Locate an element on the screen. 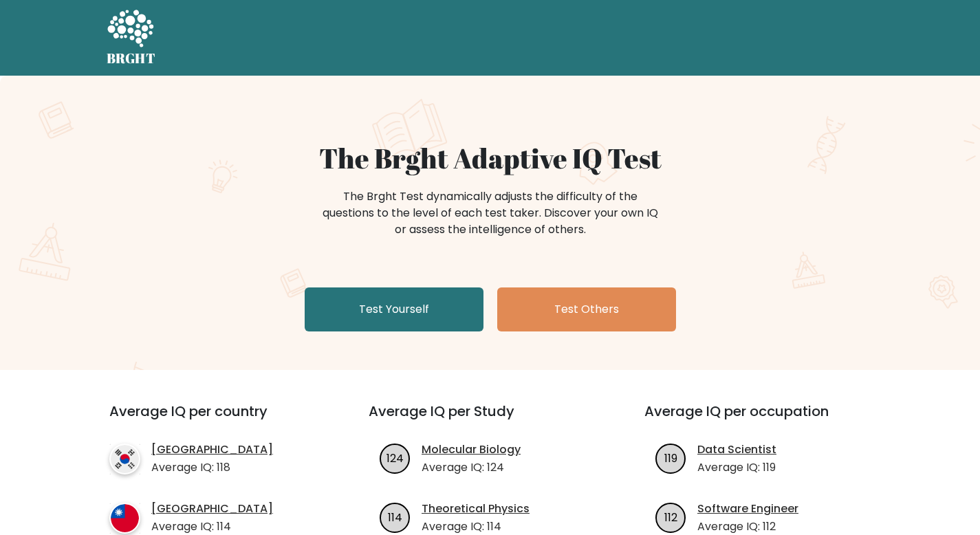  h3: Average IQ per country is located at coordinates (214, 420).